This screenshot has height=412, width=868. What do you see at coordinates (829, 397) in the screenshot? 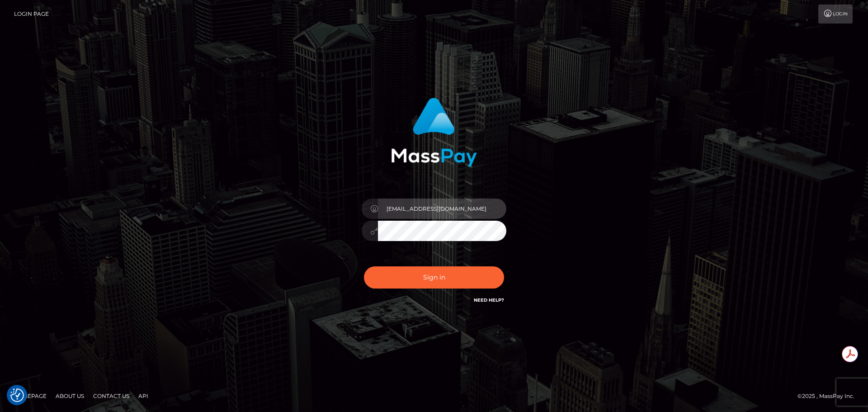
I see `div: © 2025 , MassPay Inc.` at bounding box center [829, 397].